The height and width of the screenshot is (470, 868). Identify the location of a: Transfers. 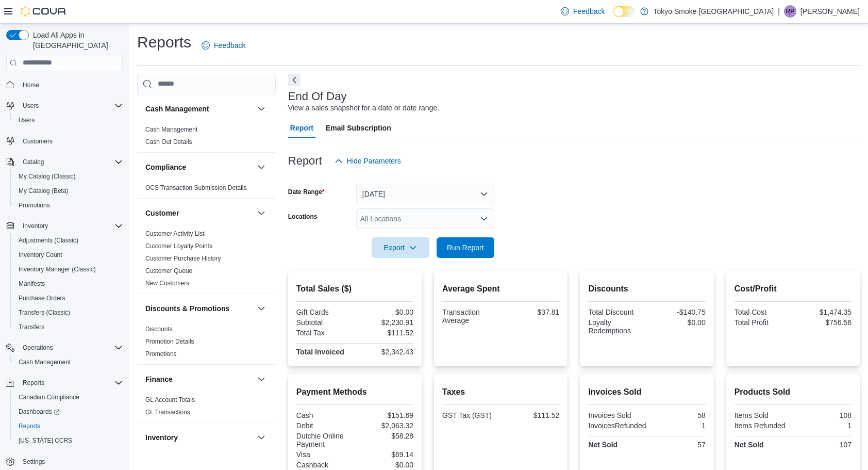
(32, 327).